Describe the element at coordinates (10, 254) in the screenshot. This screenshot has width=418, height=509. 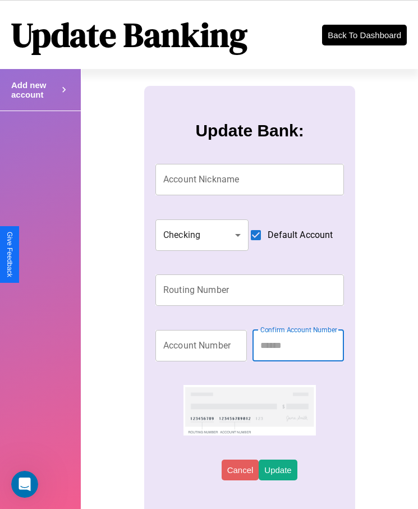
I see `div: Give Feedback` at that location.